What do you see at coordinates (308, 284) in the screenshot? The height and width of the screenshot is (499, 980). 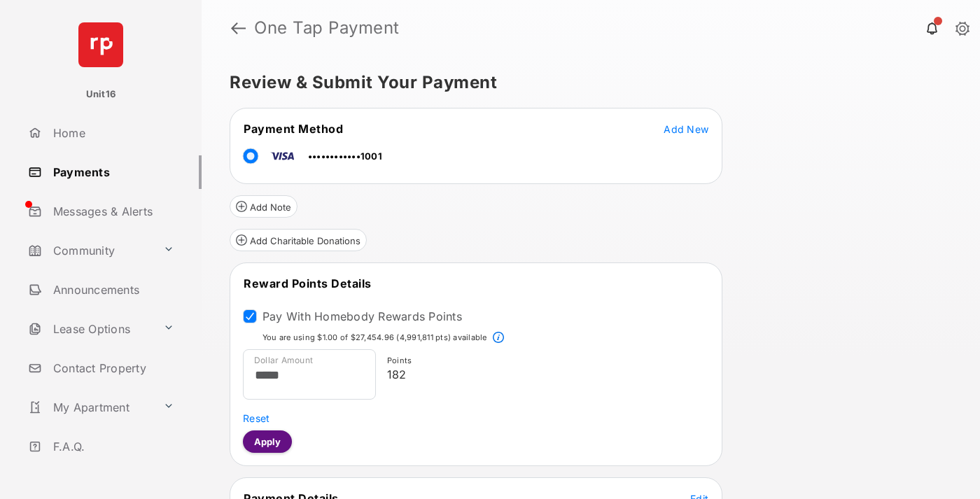 I see `span: Reward Points Details` at bounding box center [308, 284].